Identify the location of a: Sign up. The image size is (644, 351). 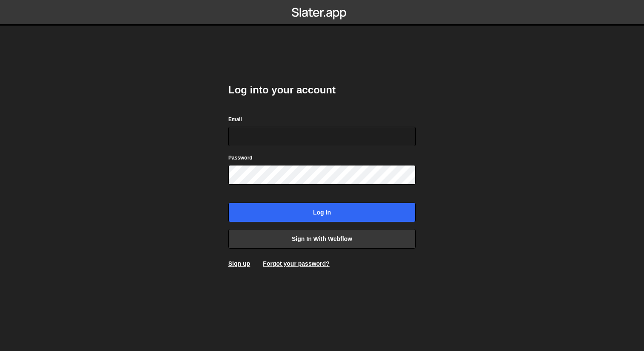
(239, 263).